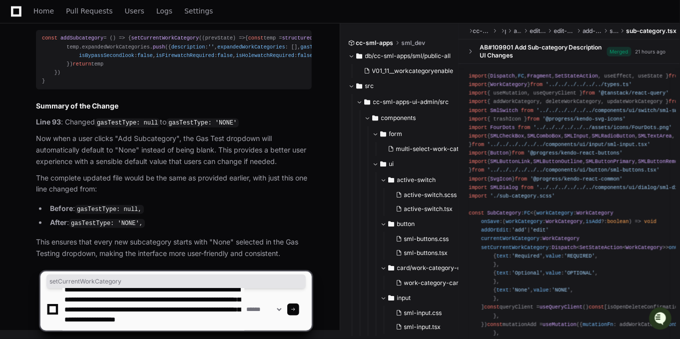  Describe the element at coordinates (537, 31) in the screenshot. I see `span: edit-work-categories` at that location.